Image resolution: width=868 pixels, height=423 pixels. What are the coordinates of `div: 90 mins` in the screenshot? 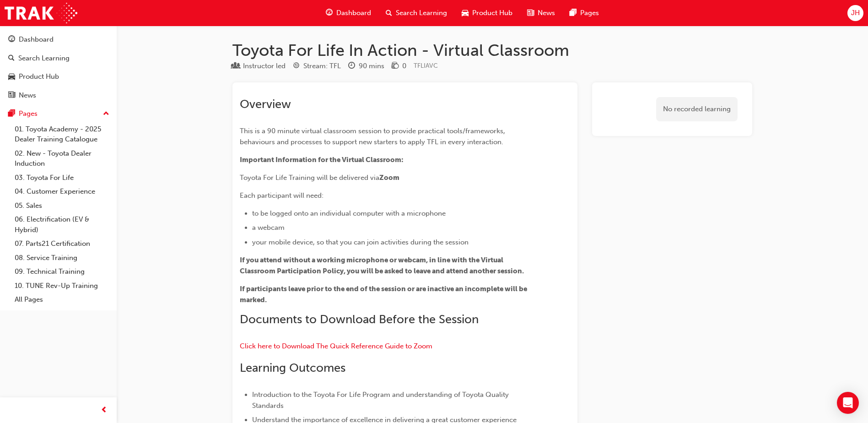 It's located at (372, 66).